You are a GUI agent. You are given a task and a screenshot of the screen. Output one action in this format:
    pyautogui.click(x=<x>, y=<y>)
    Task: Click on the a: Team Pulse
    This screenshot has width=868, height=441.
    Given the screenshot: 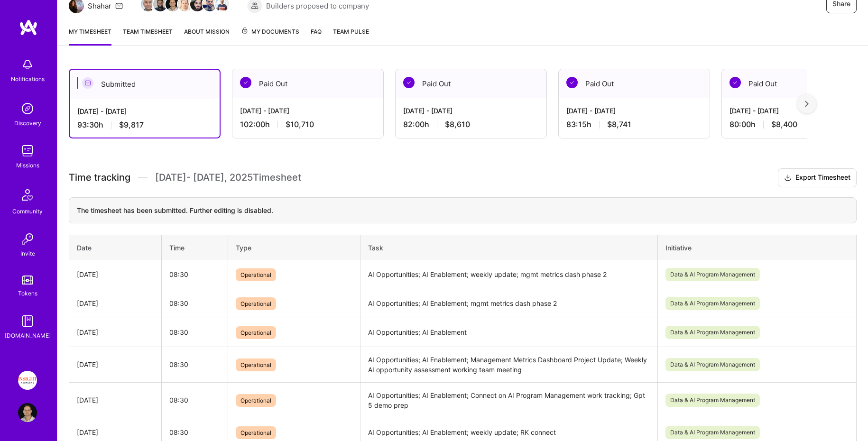 What is the action you would take?
    pyautogui.click(x=351, y=36)
    